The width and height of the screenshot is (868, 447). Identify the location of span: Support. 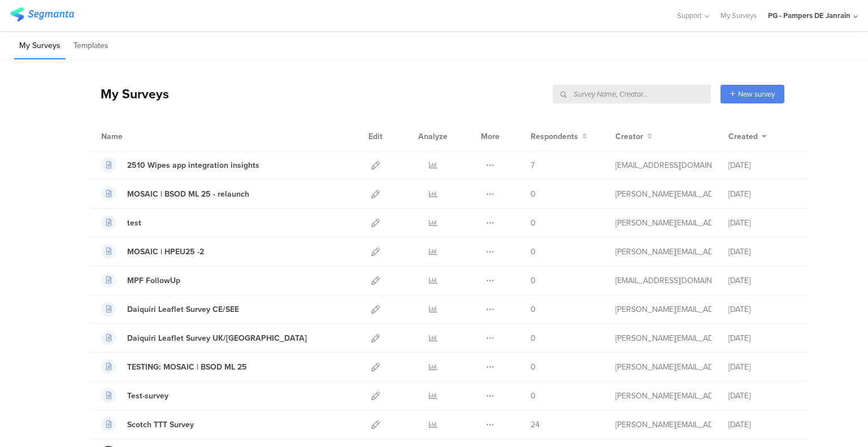
(690, 16).